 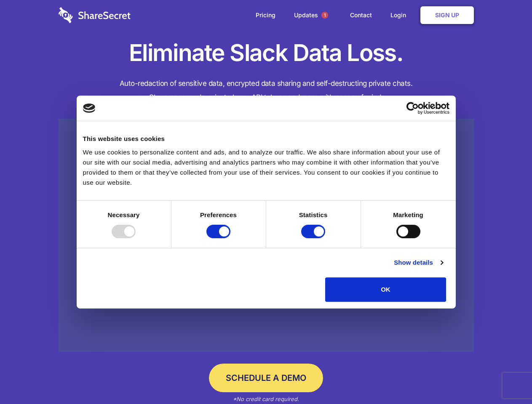 I want to click on button: OK, so click(x=385, y=290).